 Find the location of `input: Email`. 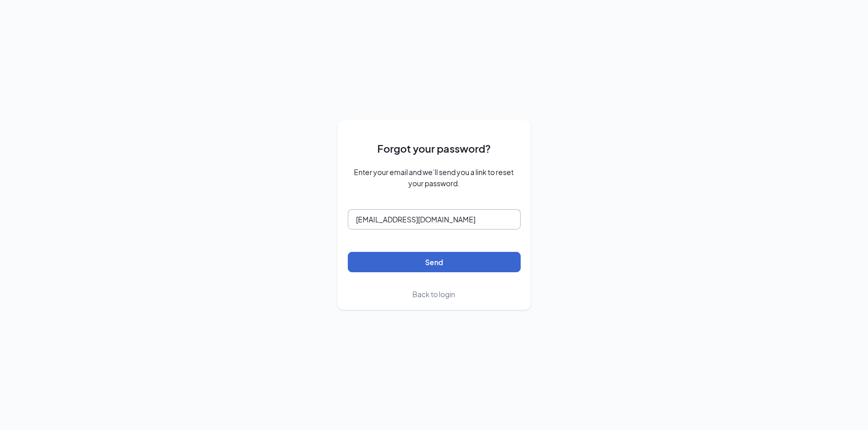

input: Email is located at coordinates (434, 219).